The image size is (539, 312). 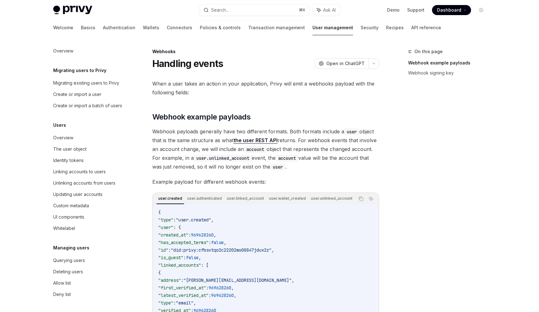 What do you see at coordinates (254, 10) in the screenshot?
I see `button: Search...⌘K` at bounding box center [254, 10].